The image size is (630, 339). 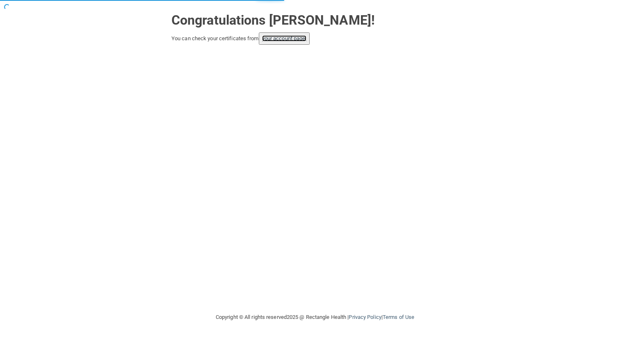 What do you see at coordinates (315, 39) in the screenshot?
I see `div: You can check your certificates from` at bounding box center [315, 39].